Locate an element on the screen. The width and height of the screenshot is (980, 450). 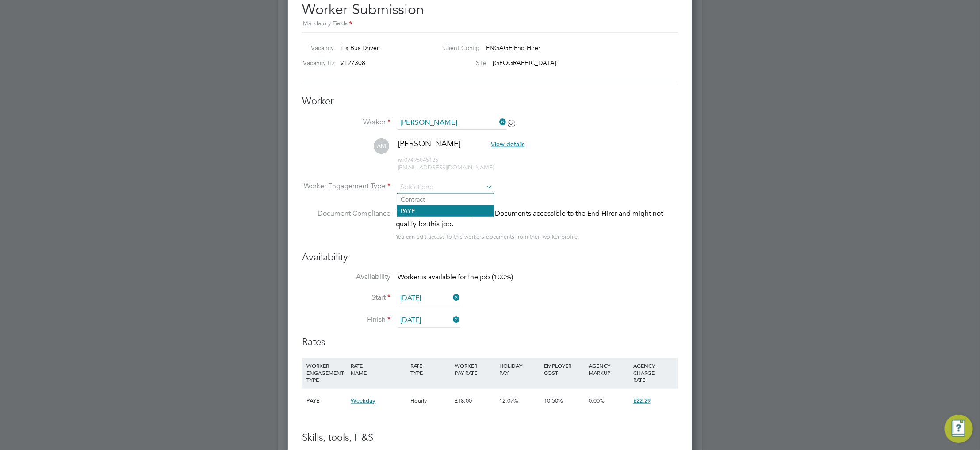
div: EMPLOYER COST is located at coordinates (564, 370).